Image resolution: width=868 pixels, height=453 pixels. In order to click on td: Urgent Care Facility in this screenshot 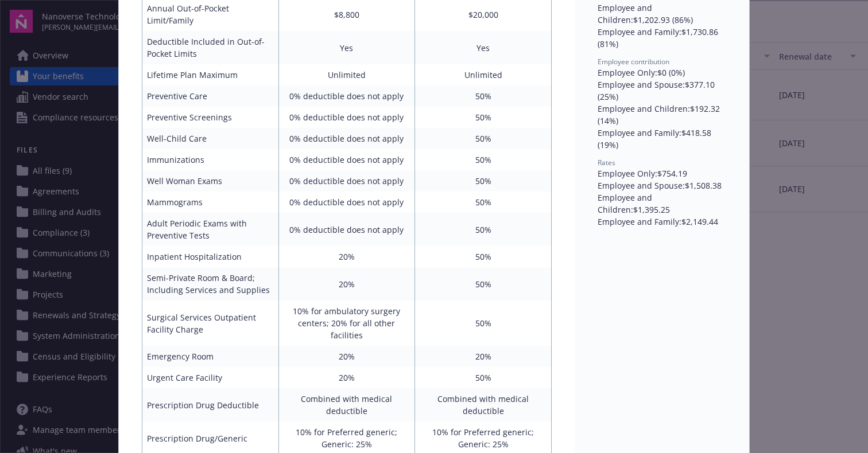, I will do `click(211, 377)`.